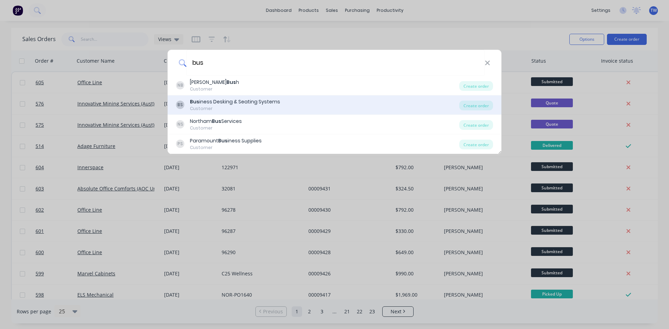  Describe the element at coordinates (336, 63) in the screenshot. I see `input: Enter a customer name to create a new order...` at that location.